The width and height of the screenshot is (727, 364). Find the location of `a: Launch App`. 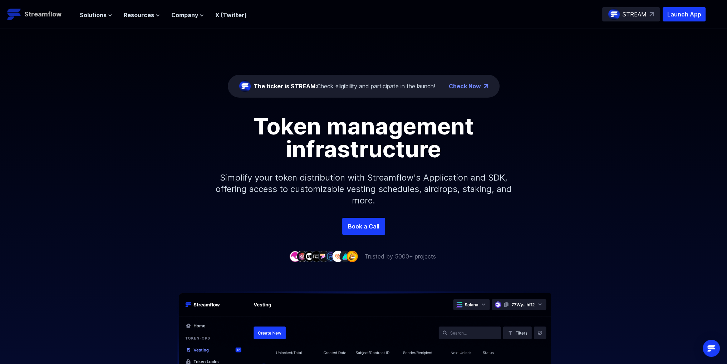

a: Launch App is located at coordinates (684, 14).